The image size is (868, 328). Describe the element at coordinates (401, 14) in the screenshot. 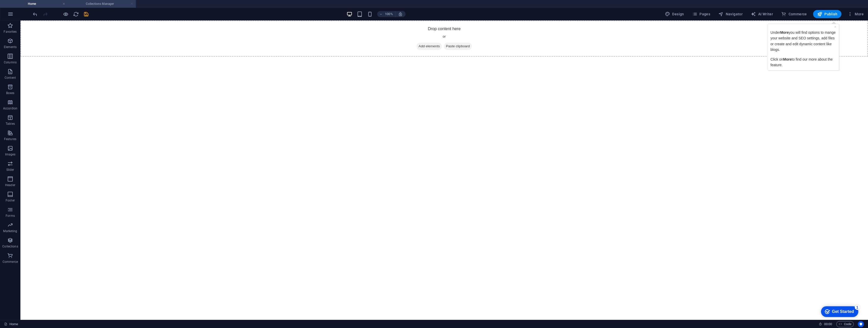

I see `i: On resize automatically adjust zoom level to fit chosen device.` at that location.